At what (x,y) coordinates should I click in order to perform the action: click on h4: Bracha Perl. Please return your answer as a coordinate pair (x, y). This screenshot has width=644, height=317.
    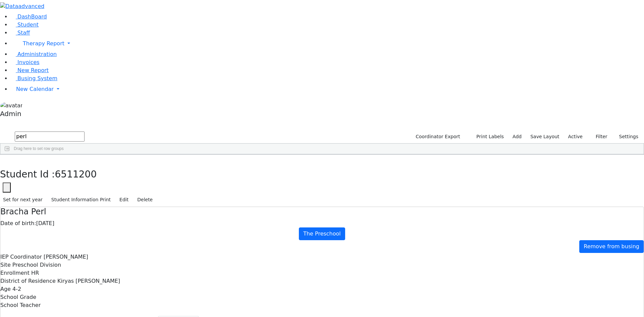
    Looking at the image, I should click on (322, 212).